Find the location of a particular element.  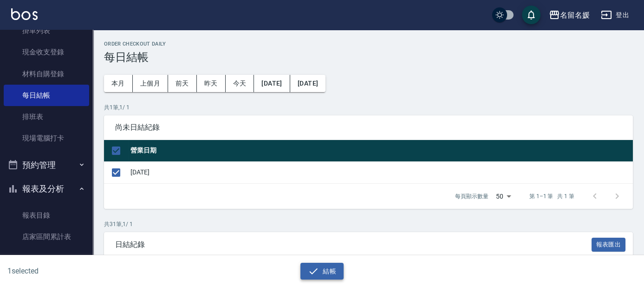

p: 第 1–1 筆 共 1 筆 is located at coordinates (551, 196).